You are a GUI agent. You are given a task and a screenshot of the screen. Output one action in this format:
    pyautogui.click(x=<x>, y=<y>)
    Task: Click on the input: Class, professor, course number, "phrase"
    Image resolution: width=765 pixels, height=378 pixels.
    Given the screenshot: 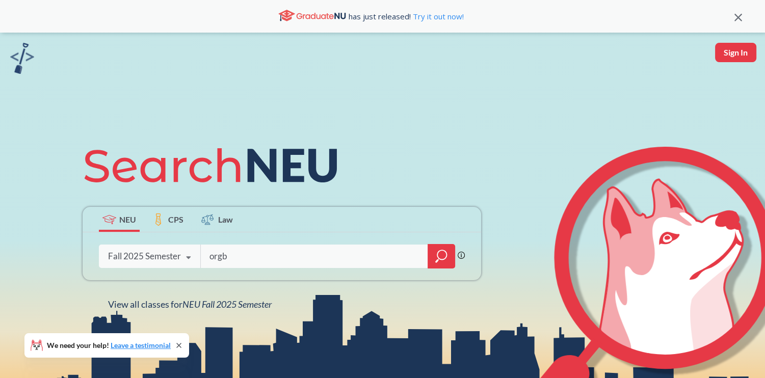 What is the action you would take?
    pyautogui.click(x=315, y=256)
    